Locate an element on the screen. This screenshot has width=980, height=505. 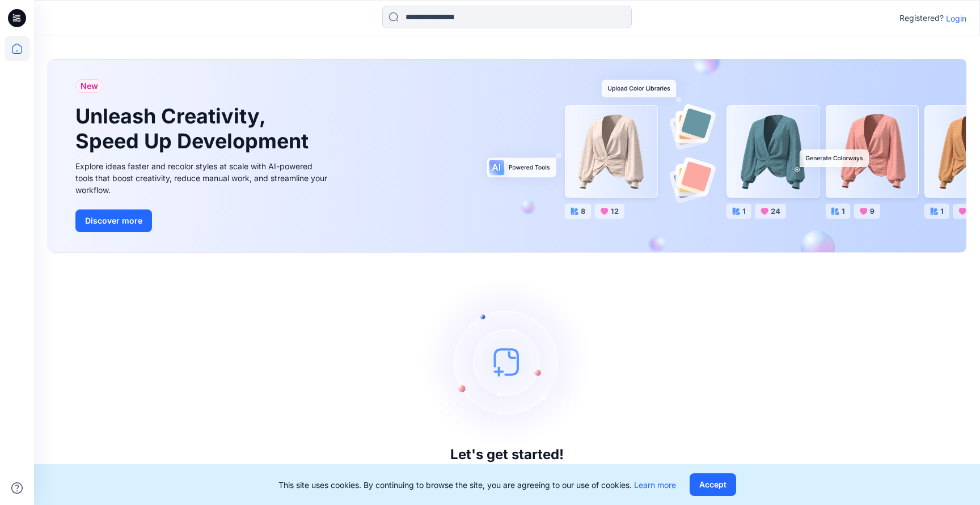
img: empty-state-image.svg is located at coordinates (507, 362).